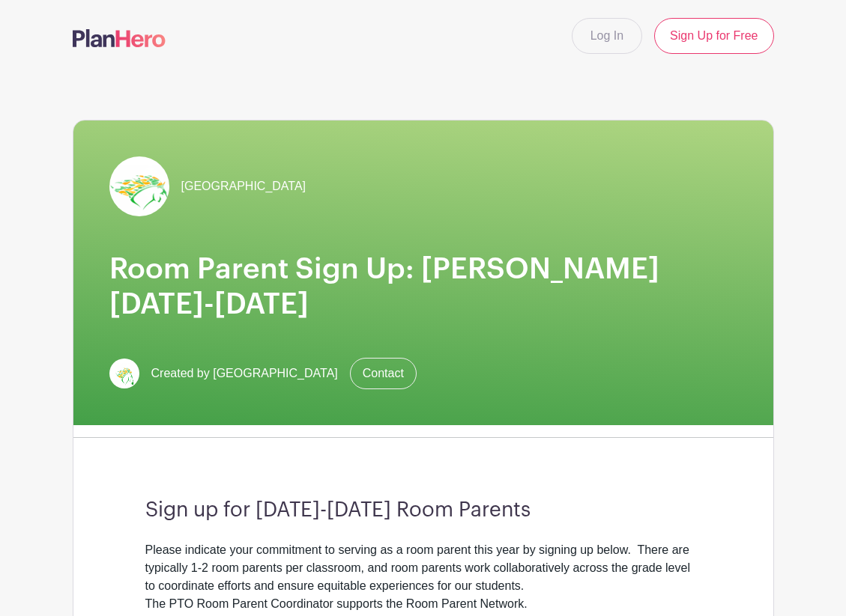 The height and width of the screenshot is (616, 846). I want to click on img: logo-507f7623f17ff9eddc593b1ce0a138ce2505c220e1c5a4e2b4648c50719b7d32.svg, so click(119, 38).